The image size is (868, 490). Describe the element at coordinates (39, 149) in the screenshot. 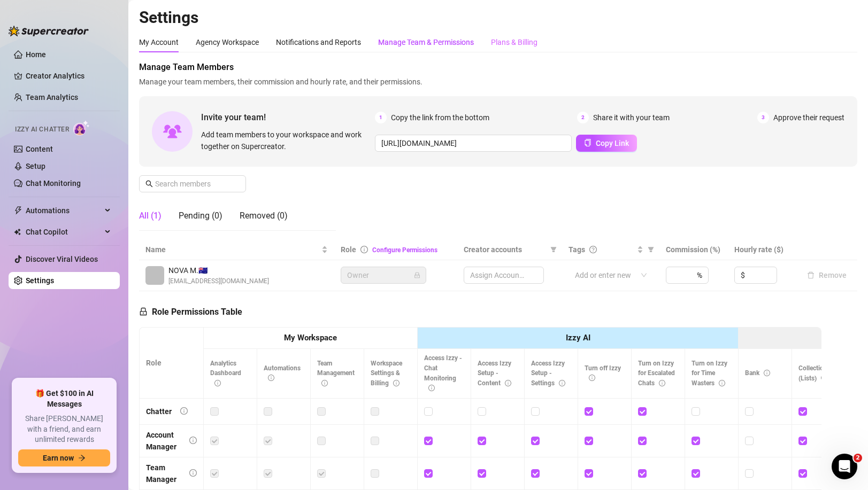

I see `a: Content` at that location.